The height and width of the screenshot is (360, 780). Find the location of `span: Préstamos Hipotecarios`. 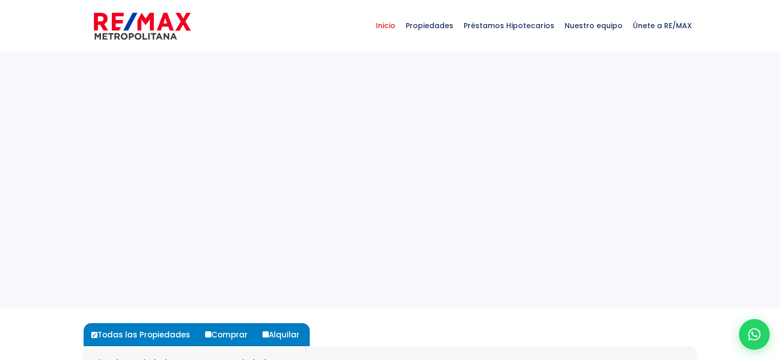

span: Préstamos Hipotecarios is located at coordinates (509, 26).